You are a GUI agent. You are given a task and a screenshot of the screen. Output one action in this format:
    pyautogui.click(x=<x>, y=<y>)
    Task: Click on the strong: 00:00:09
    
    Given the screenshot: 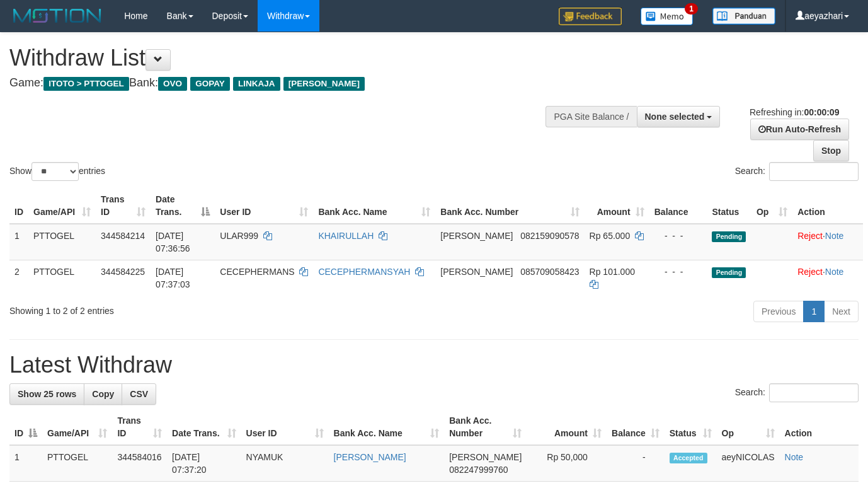 What is the action you would take?
    pyautogui.click(x=822, y=112)
    